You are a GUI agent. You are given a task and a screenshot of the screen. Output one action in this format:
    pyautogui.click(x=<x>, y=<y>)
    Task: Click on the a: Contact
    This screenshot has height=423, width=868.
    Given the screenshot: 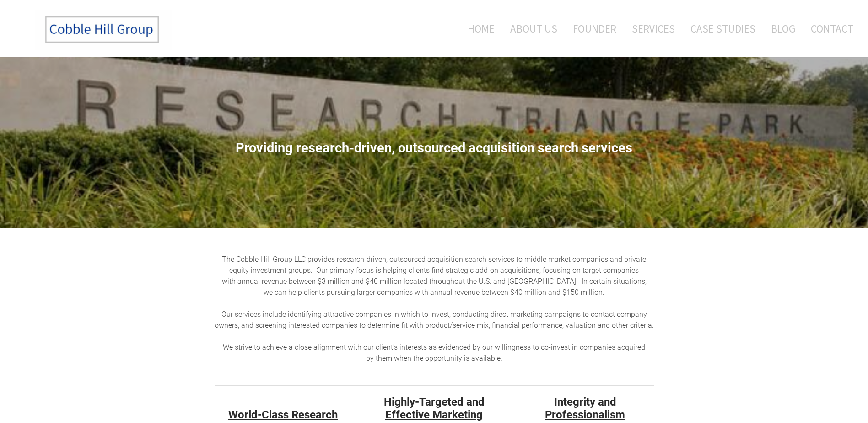 What is the action you would take?
    pyautogui.click(x=829, y=28)
    